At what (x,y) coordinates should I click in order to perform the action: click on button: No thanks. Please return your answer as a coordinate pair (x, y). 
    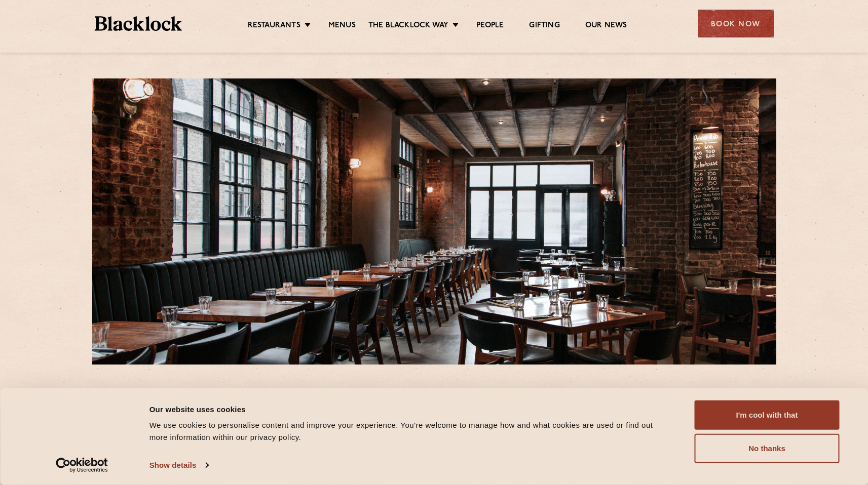
    Looking at the image, I should click on (767, 449).